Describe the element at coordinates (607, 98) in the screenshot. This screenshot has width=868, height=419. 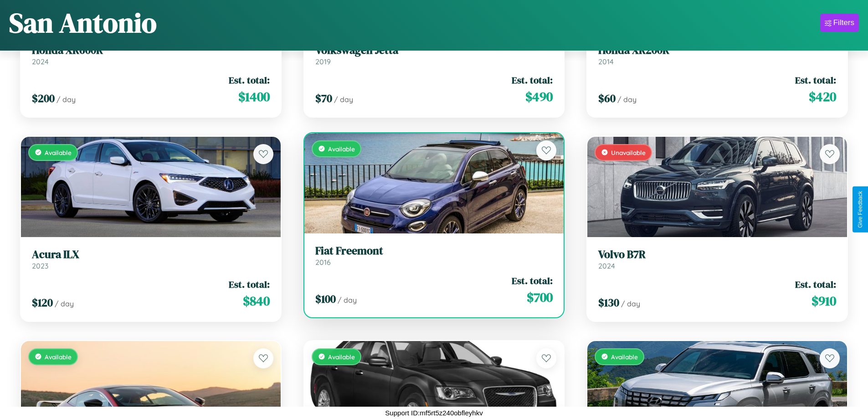
I see `span: $ 60` at that location.